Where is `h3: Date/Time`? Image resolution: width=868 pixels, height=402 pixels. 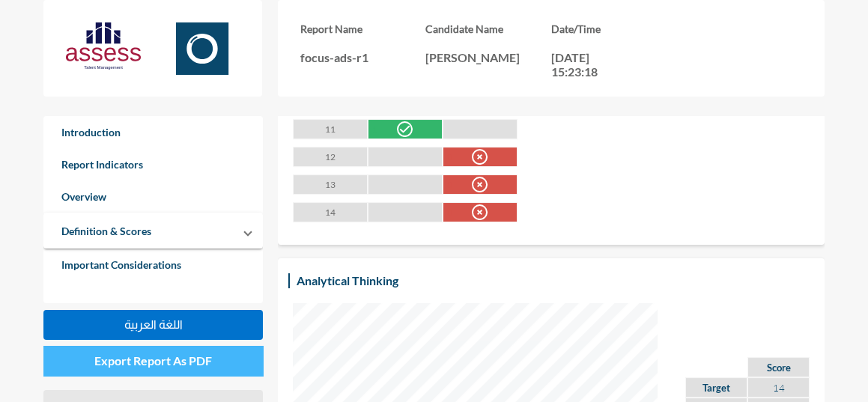 h3: Date/Time is located at coordinates (614, 28).